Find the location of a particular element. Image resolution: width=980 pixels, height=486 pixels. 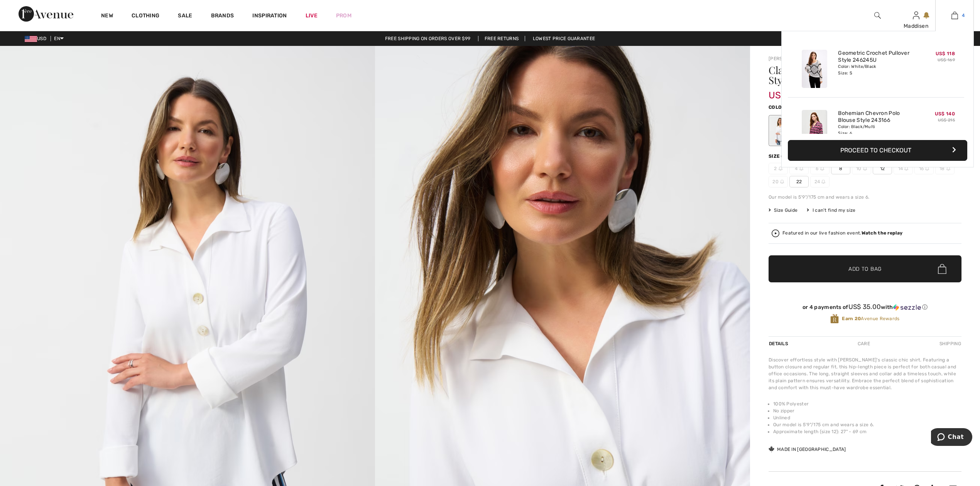

div: or 4 payments of with is located at coordinates (865, 307).